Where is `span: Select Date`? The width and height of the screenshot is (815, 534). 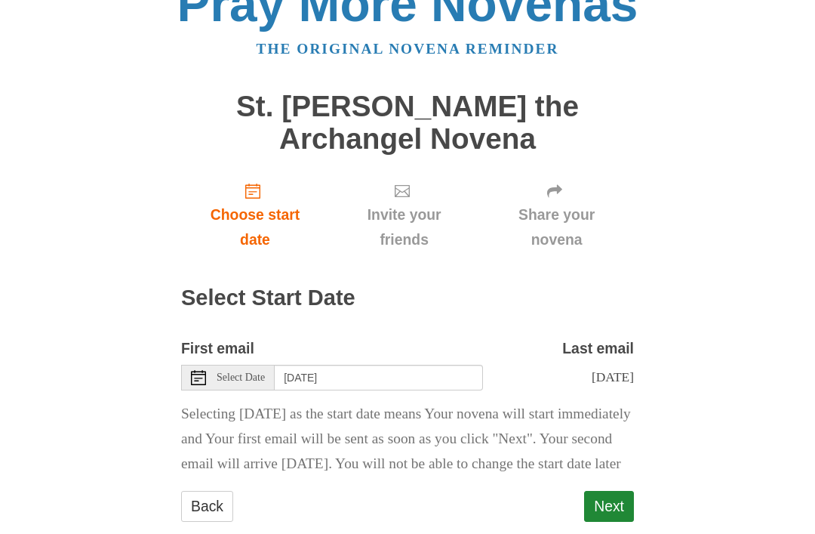
span: Select Date is located at coordinates (241, 377).